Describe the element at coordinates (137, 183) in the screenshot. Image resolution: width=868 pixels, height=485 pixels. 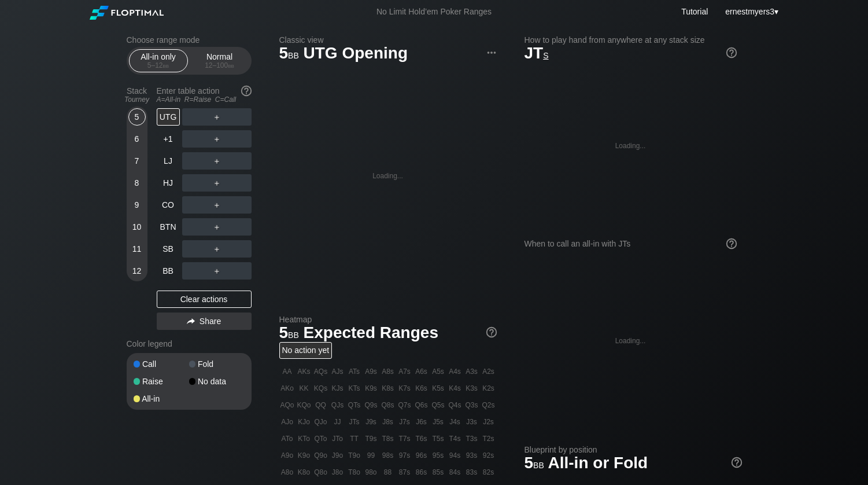
I see `div: 8` at that location.